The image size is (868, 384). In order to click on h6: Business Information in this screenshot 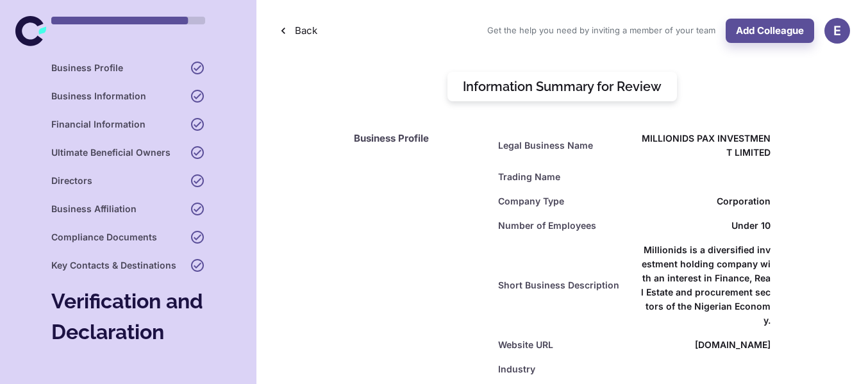, I will do `click(99, 96)`.